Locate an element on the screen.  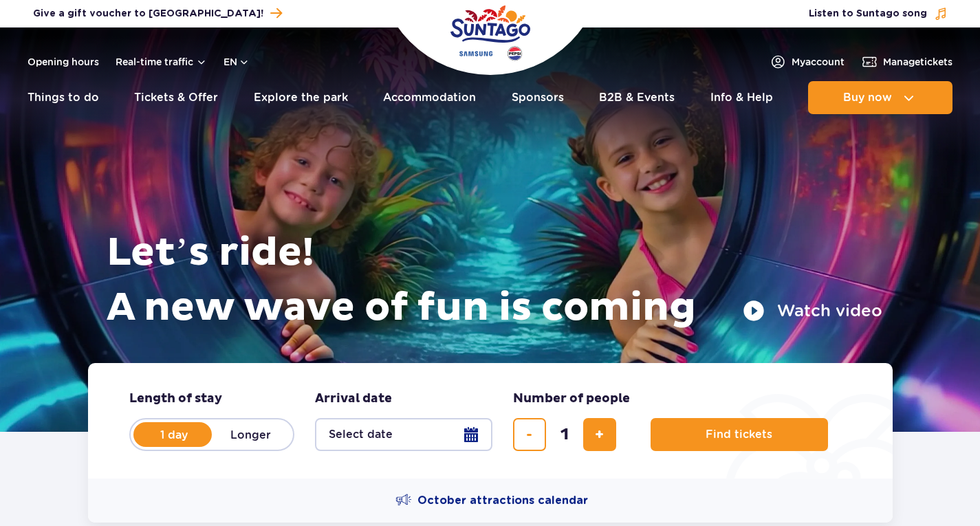
a: Tickets & Offer is located at coordinates (176, 97).